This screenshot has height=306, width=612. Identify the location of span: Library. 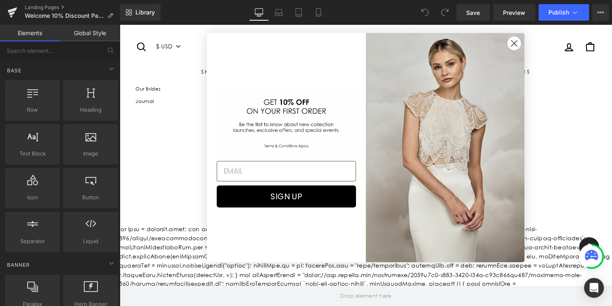
(145, 12).